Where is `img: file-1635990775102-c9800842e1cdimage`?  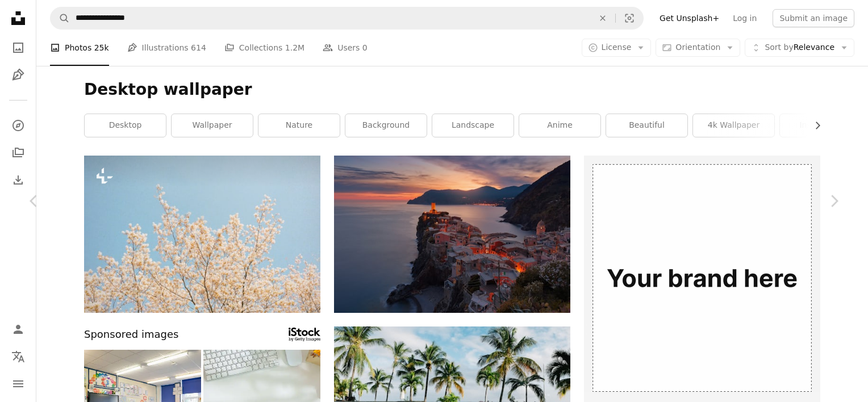
img: file-1635990775102-c9800842e1cdimage is located at coordinates (702, 273).